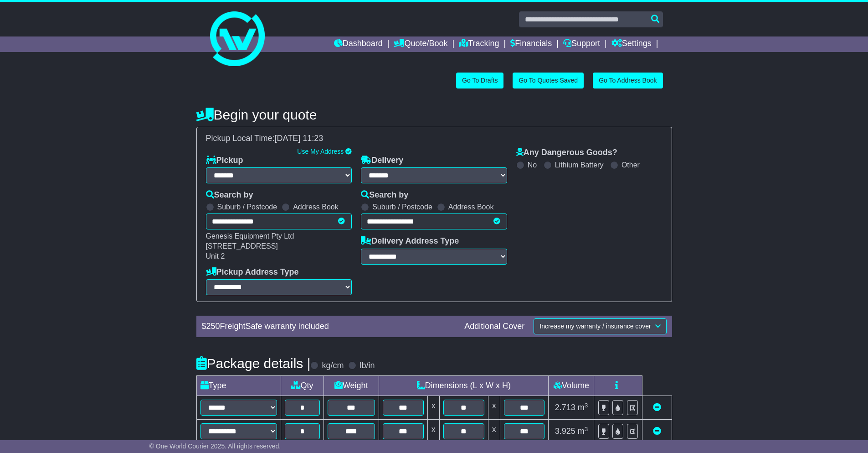 Image resolution: width=868 pixels, height=453 pixels. What do you see at coordinates (599, 326) in the screenshot?
I see `button: Increase my warranty / insurance cover` at bounding box center [599, 326].